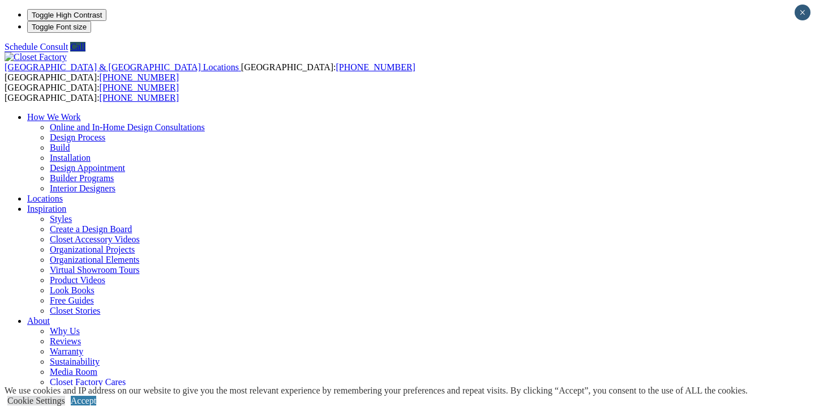 This screenshot has width=815, height=406. I want to click on a: Interior Designers, so click(83, 188).